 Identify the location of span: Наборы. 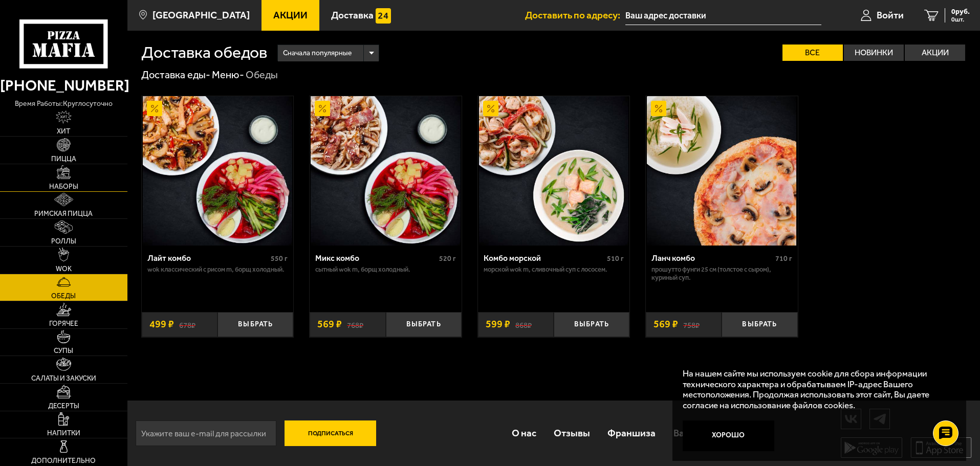
(63, 186).